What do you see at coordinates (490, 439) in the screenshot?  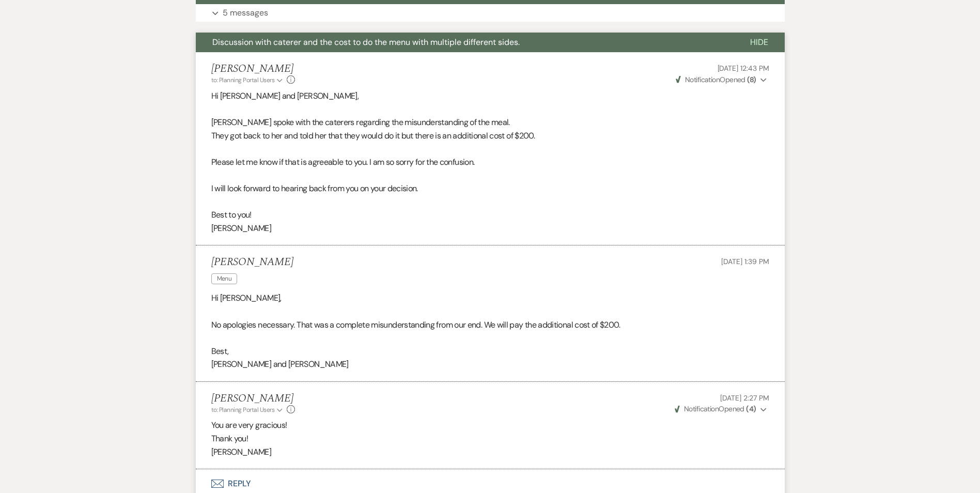 I see `p: Thank you!` at bounding box center [490, 439].